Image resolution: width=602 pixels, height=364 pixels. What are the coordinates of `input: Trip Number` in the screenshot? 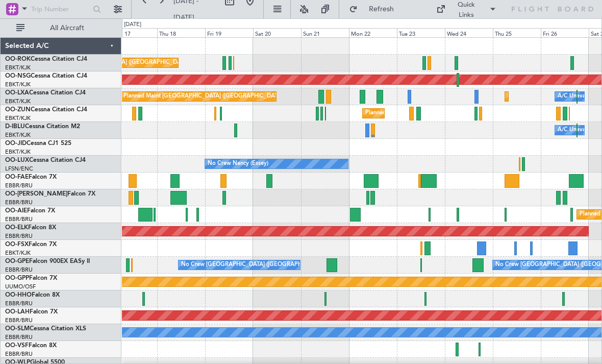 It's located at (60, 9).